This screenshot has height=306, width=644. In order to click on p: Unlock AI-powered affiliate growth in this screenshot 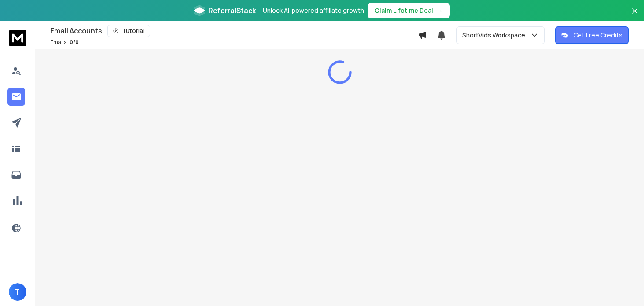, I will do `click(314, 11)`.